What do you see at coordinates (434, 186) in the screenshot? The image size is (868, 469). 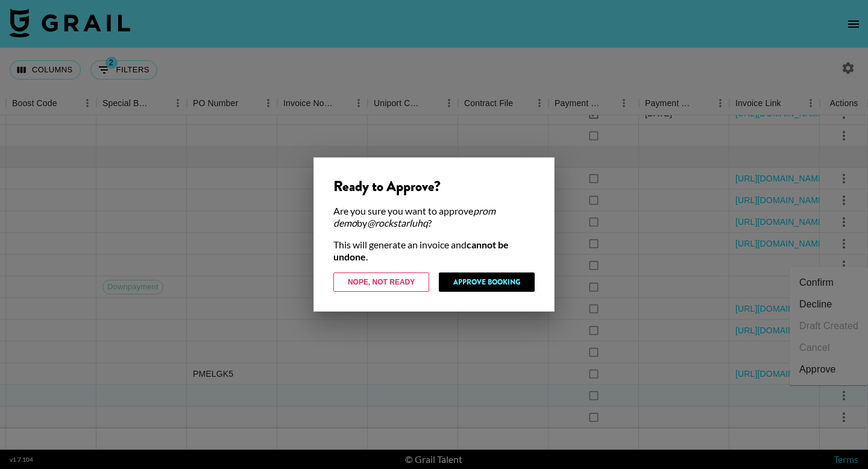 I see `div: Ready to Approve?` at bounding box center [434, 186].